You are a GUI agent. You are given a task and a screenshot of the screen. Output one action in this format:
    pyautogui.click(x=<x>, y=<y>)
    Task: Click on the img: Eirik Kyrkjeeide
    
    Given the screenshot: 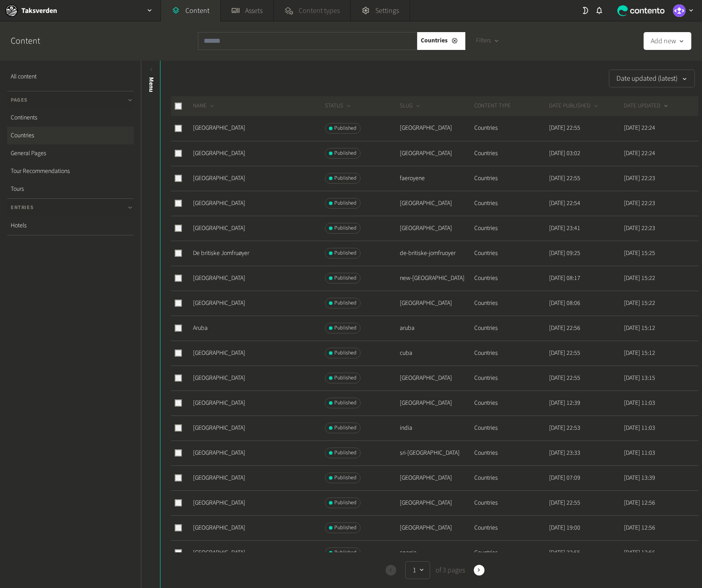 What is the action you would take?
    pyautogui.click(x=680, y=11)
    